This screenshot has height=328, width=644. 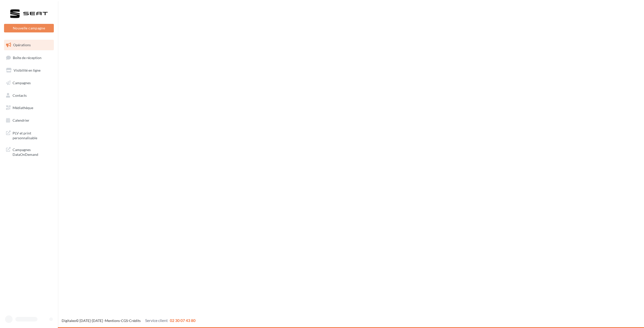 I want to click on a: Crédits, so click(x=135, y=321).